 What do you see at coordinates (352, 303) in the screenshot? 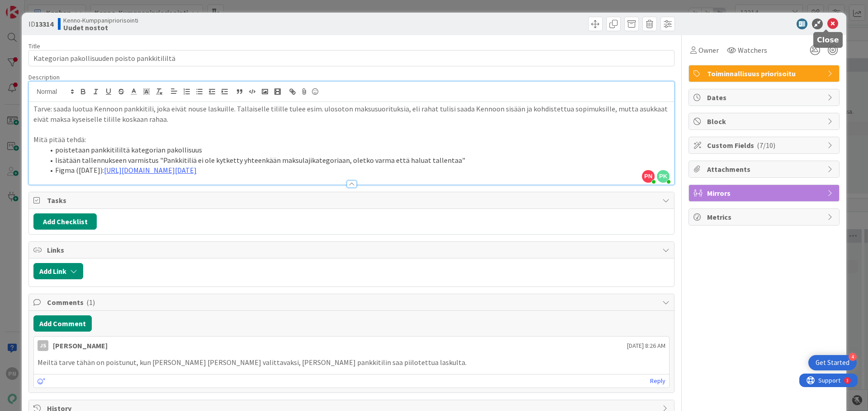
I see `span: Comments` at bounding box center [352, 303].